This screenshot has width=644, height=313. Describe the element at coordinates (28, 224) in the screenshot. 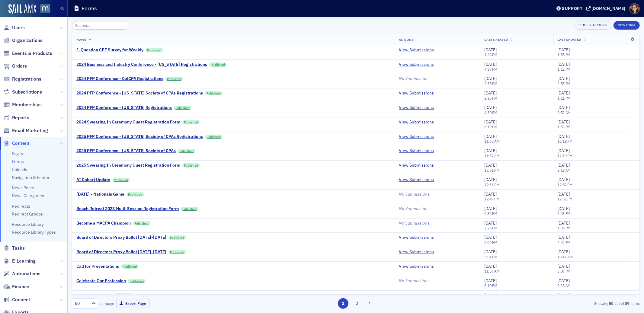

I see `a: Resource Library` at that location.